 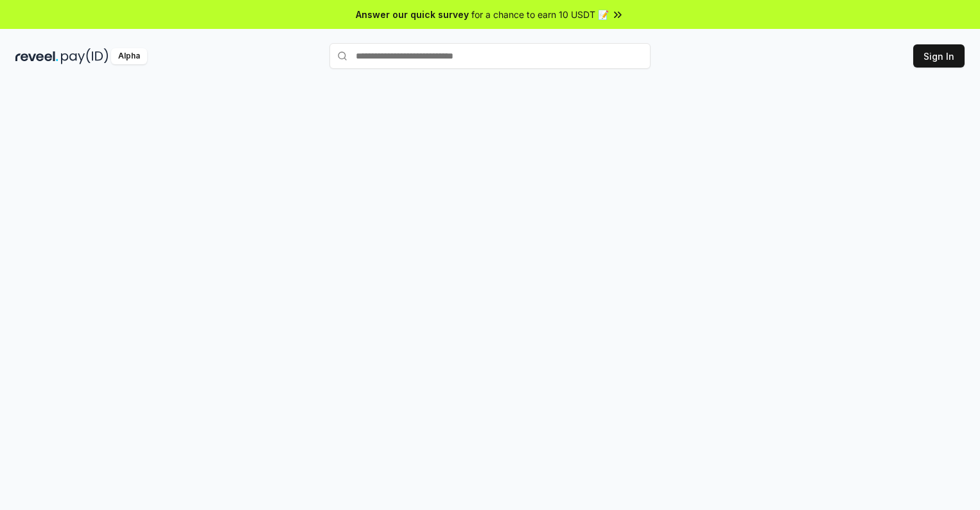 I want to click on img: pay_id, so click(x=85, y=56).